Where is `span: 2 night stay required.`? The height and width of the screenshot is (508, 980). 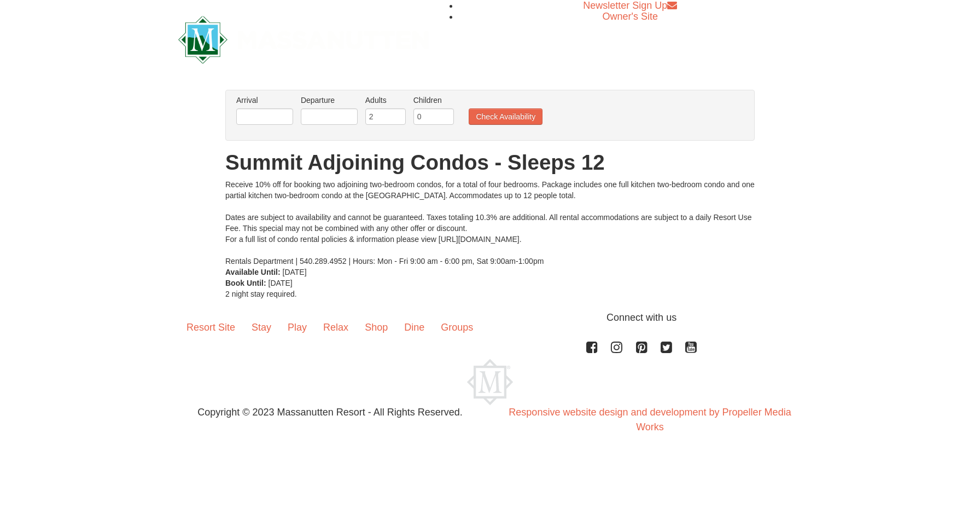 span: 2 night stay required. is located at coordinates (261, 294).